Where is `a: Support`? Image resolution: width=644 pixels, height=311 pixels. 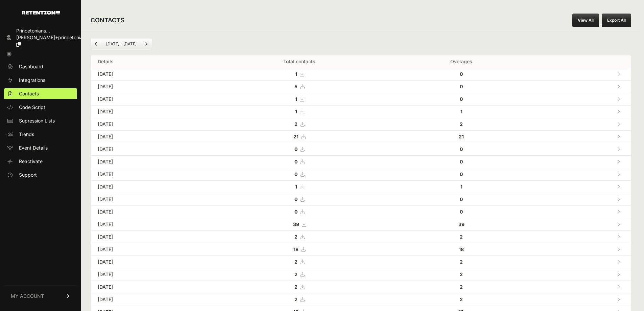
a: Support is located at coordinates (40, 175).